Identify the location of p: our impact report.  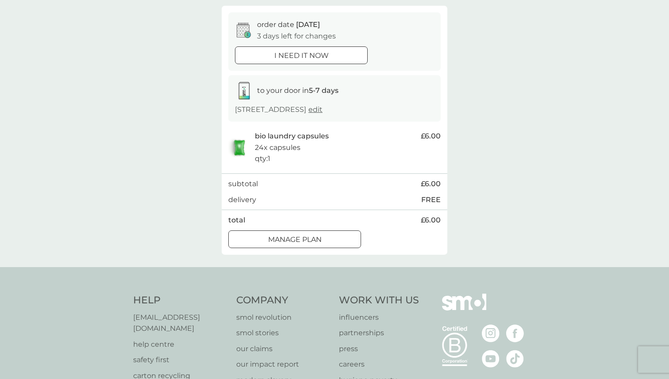
(283, 364).